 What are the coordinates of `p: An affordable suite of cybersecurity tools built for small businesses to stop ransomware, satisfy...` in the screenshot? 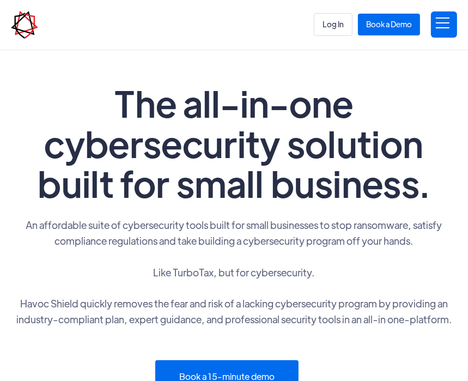 It's located at (234, 272).